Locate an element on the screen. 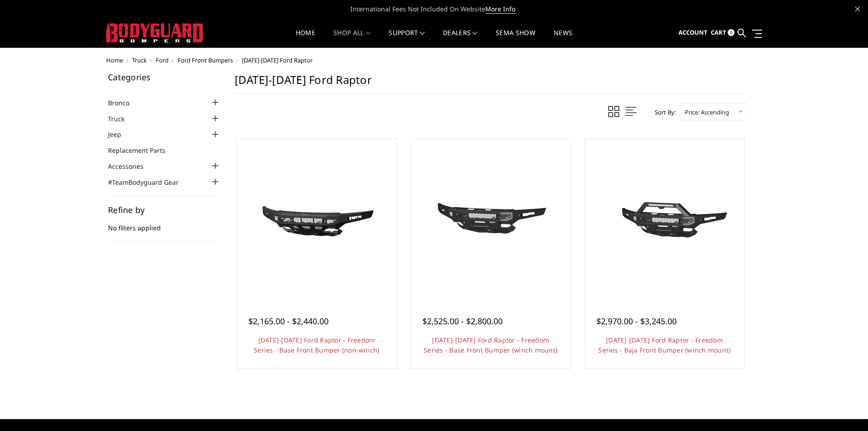  a: #TeamBodyguard Gear is located at coordinates (149, 182).